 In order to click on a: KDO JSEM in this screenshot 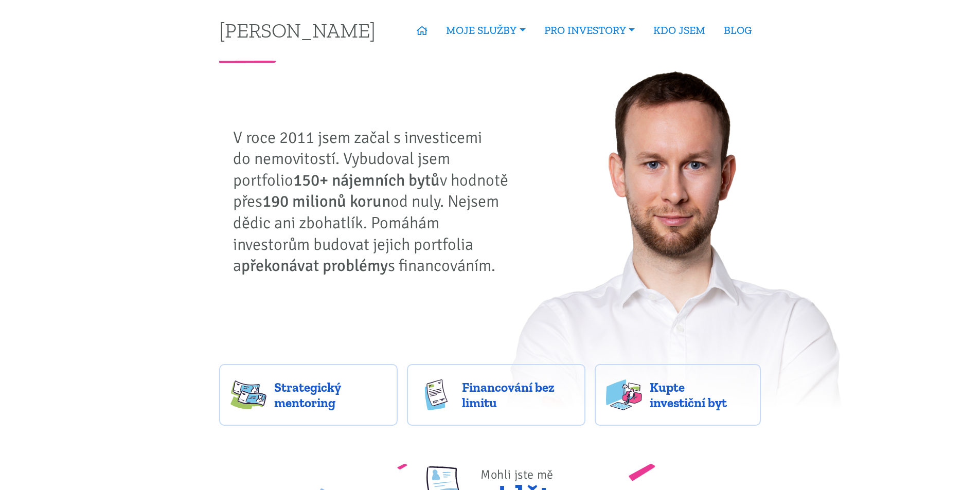, I will do `click(679, 31)`.